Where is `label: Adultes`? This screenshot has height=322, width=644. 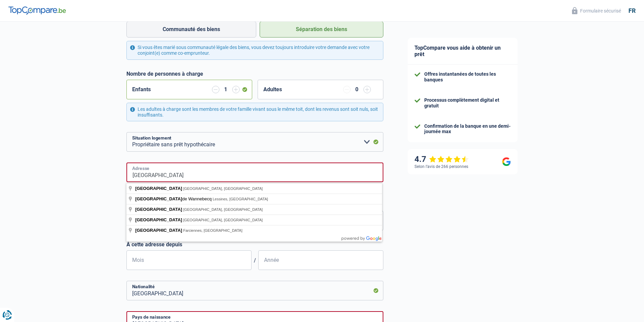 label: Adultes is located at coordinates (273, 90).